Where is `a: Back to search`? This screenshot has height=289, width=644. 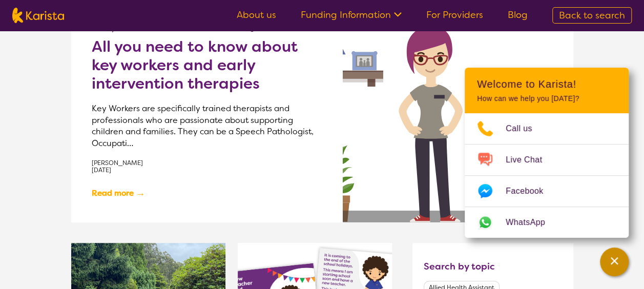
a: Back to search is located at coordinates (592, 15).